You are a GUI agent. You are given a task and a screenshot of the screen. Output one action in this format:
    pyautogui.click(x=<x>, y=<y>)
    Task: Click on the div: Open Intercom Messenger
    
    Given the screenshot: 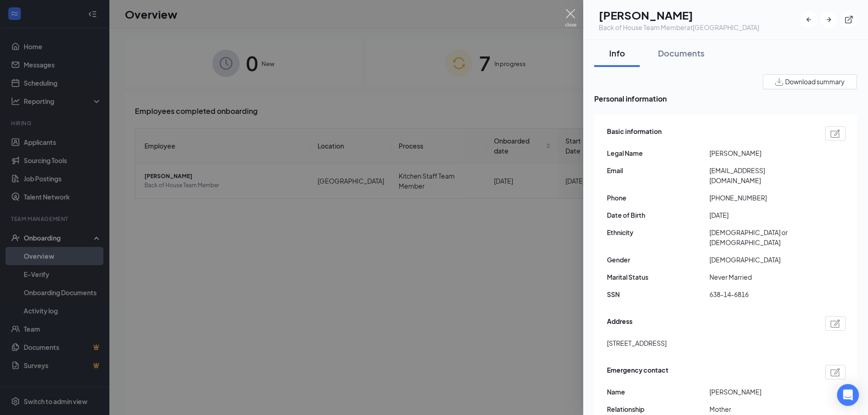 What is the action you would take?
    pyautogui.click(x=848, y=395)
    